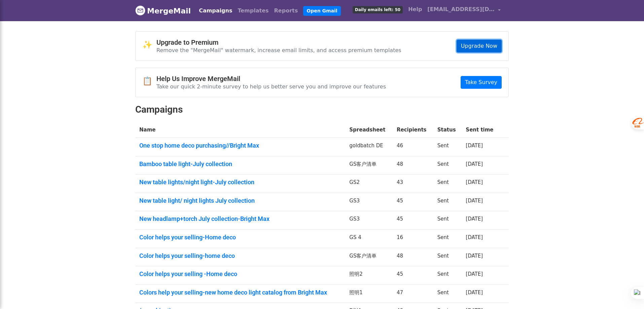 This screenshot has height=309, width=644. What do you see at coordinates (627, 293) in the screenshot?
I see `div: 聊天小组件` at bounding box center [627, 293].